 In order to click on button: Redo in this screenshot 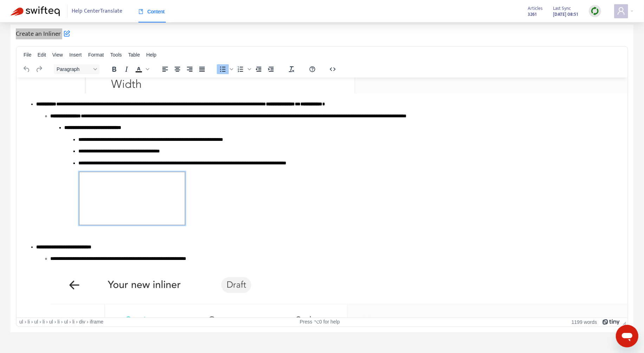, I will do `click(39, 69)`.